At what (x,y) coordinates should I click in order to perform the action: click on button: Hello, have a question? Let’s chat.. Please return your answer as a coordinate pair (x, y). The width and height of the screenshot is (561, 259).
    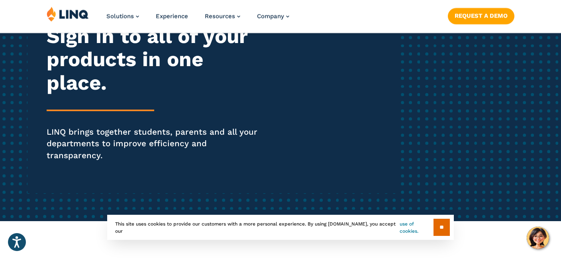
    Looking at the image, I should click on (538, 238).